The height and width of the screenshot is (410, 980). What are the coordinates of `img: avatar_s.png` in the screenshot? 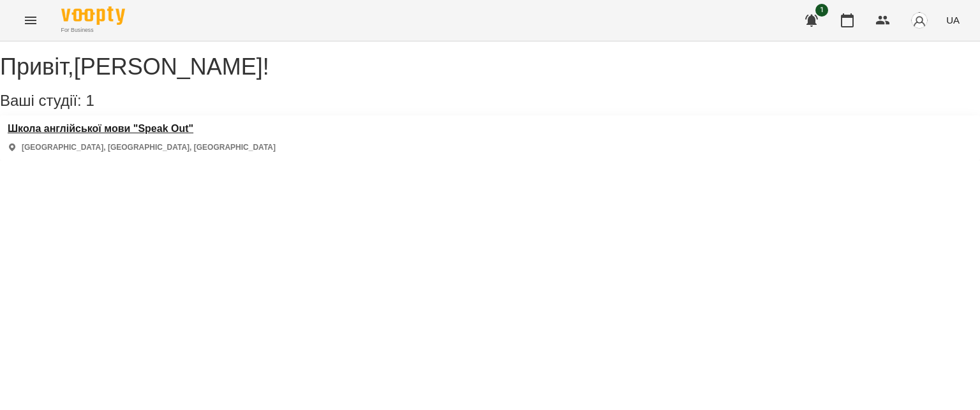 It's located at (920, 20).